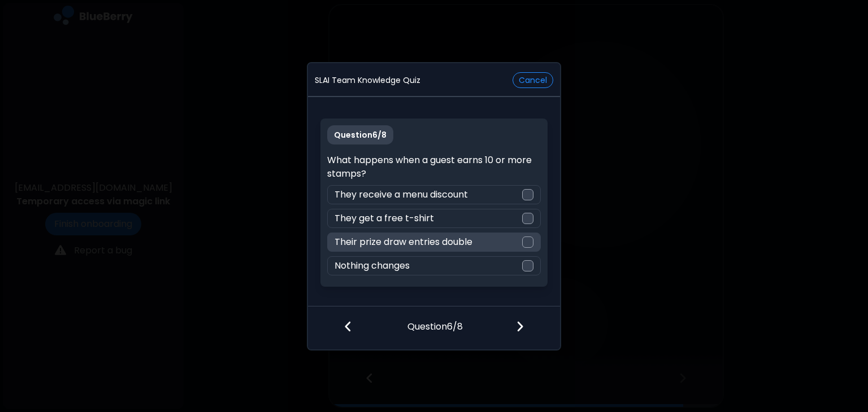 This screenshot has width=868, height=412. Describe the element at coordinates (533, 80) in the screenshot. I see `button: Cancel` at that location.